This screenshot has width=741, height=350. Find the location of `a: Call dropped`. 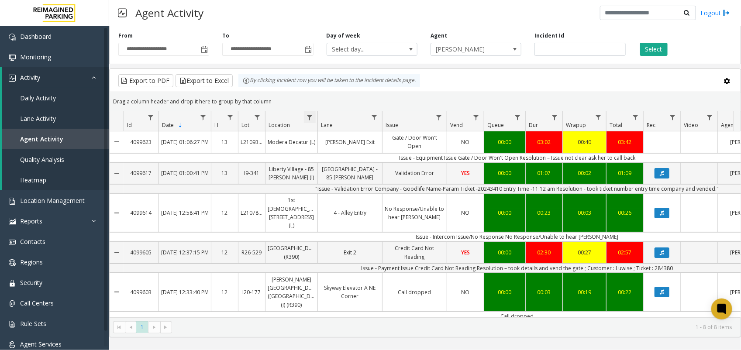

a: Call dropped is located at coordinates (414, 292).